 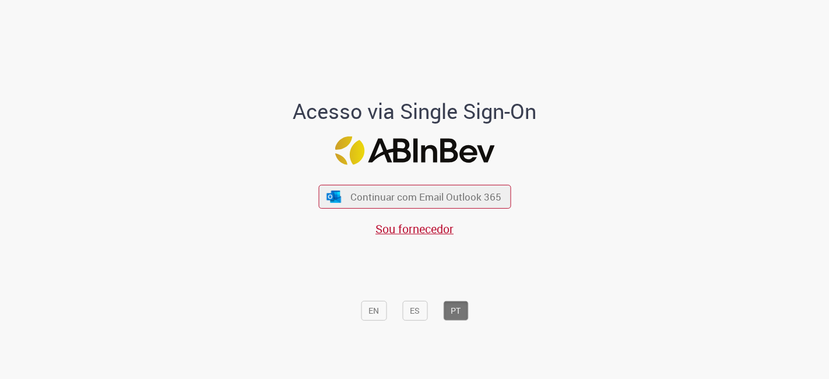 What do you see at coordinates (415, 111) in the screenshot?
I see `h1: Acesso via Single Sign-On` at bounding box center [415, 111].